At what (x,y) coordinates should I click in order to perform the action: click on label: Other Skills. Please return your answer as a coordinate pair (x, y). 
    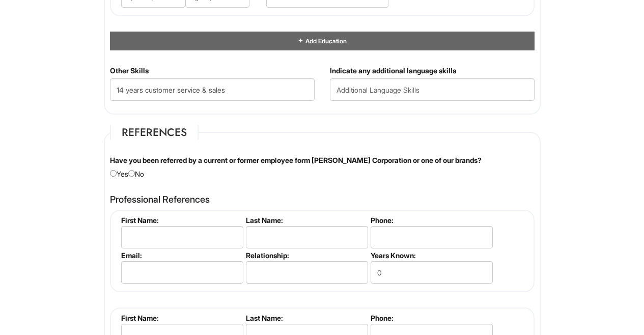
    Looking at the image, I should click on (130, 71).